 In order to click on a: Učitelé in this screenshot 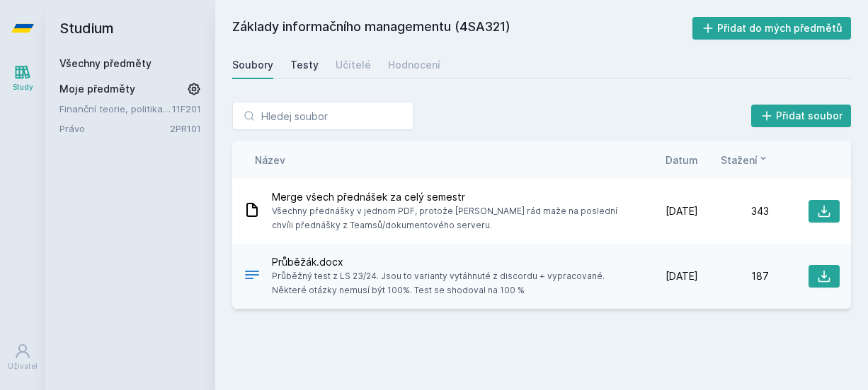, I will do `click(353, 65)`.